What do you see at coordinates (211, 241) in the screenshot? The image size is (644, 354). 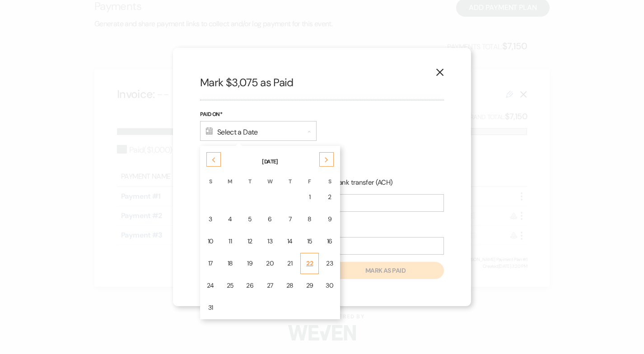 I see `div: 10` at bounding box center [211, 241].